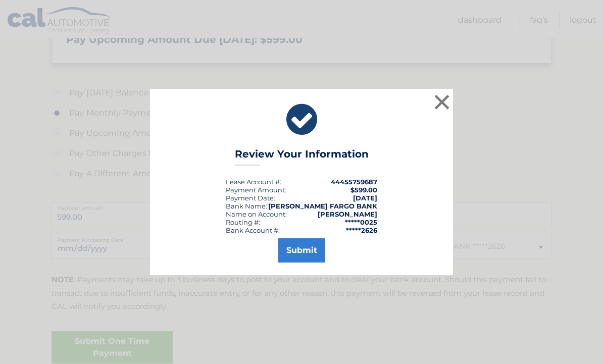 The width and height of the screenshot is (603, 364). Describe the element at coordinates (364, 190) in the screenshot. I see `span: $599.00` at that location.